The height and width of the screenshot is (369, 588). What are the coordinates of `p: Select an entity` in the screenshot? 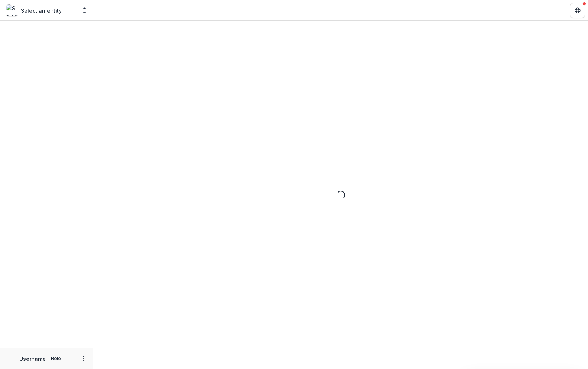 It's located at (41, 10).